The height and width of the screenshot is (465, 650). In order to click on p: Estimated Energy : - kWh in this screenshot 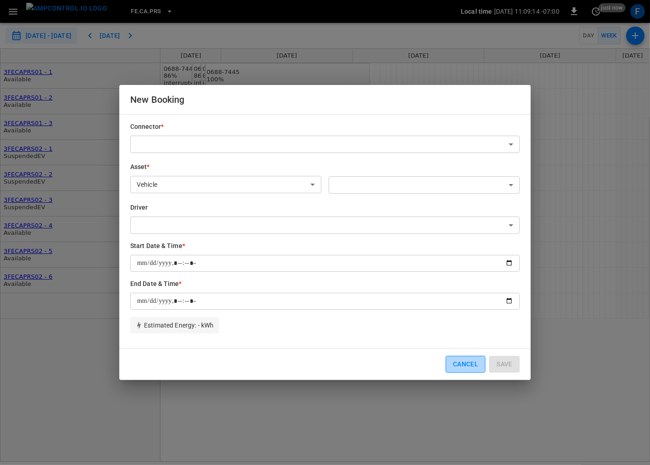, I will do `click(175, 325)`.